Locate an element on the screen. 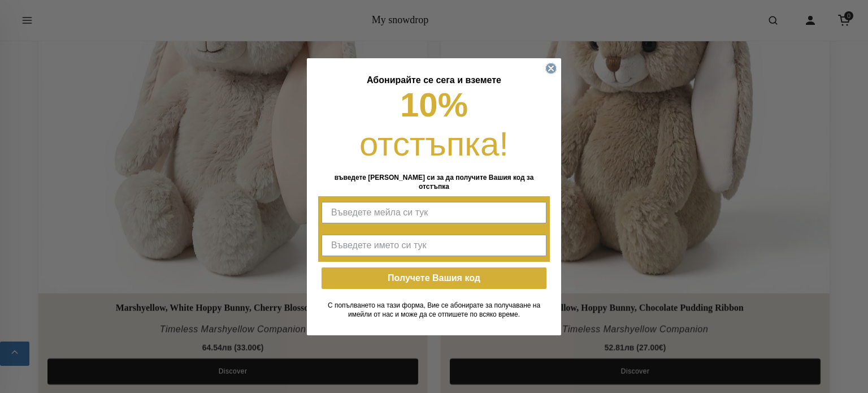 The image size is (868, 393). span: 10% is located at coordinates (434, 105).